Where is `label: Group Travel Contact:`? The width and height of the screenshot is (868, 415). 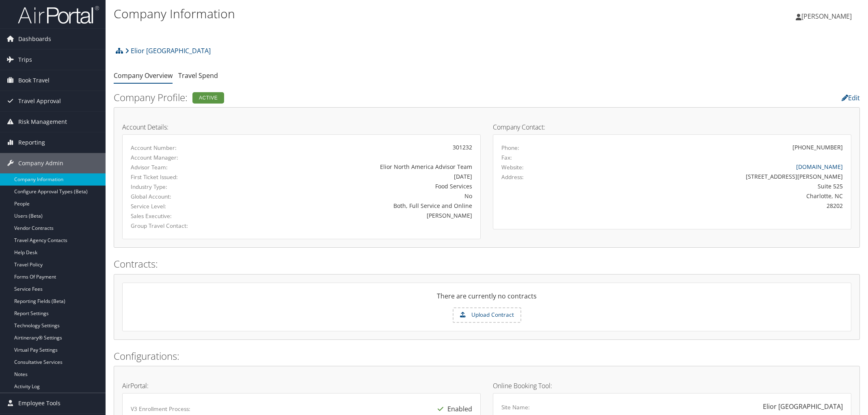
label: Group Travel Contact: is located at coordinates (183, 226).